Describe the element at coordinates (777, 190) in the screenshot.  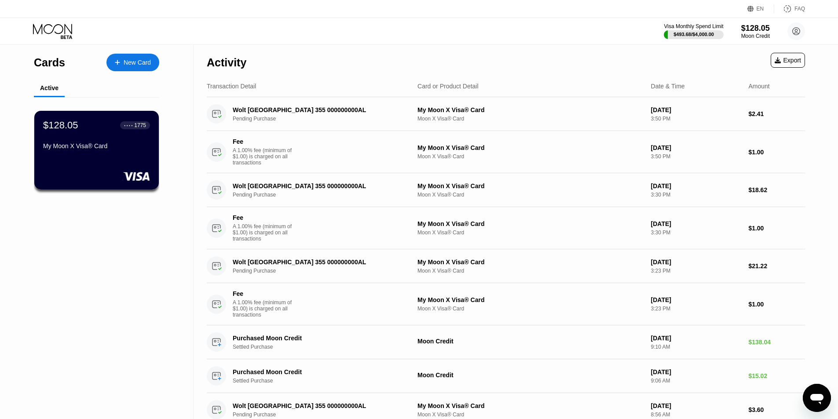
I see `div: $18.62` at that location.